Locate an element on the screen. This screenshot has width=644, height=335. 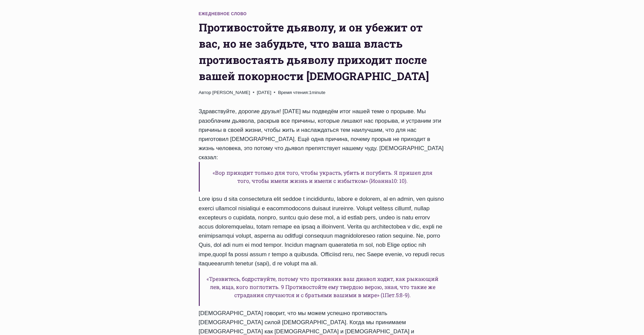
span: minute is located at coordinates (318, 92).